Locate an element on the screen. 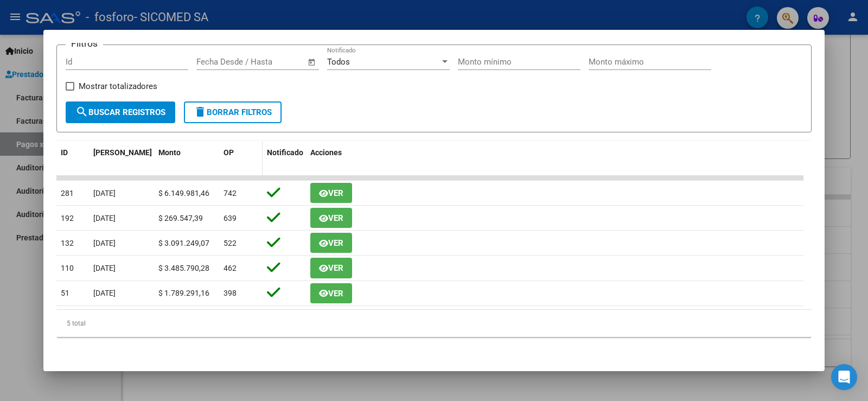  mat-icon: search is located at coordinates (82, 112).